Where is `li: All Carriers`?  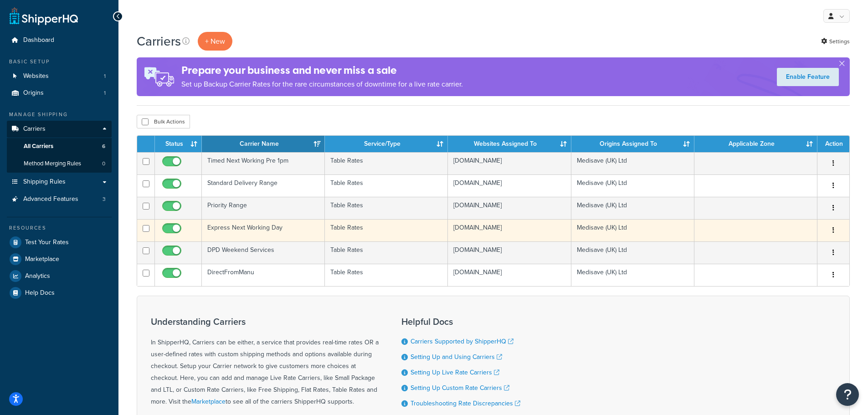 li: All Carriers is located at coordinates (59, 146).